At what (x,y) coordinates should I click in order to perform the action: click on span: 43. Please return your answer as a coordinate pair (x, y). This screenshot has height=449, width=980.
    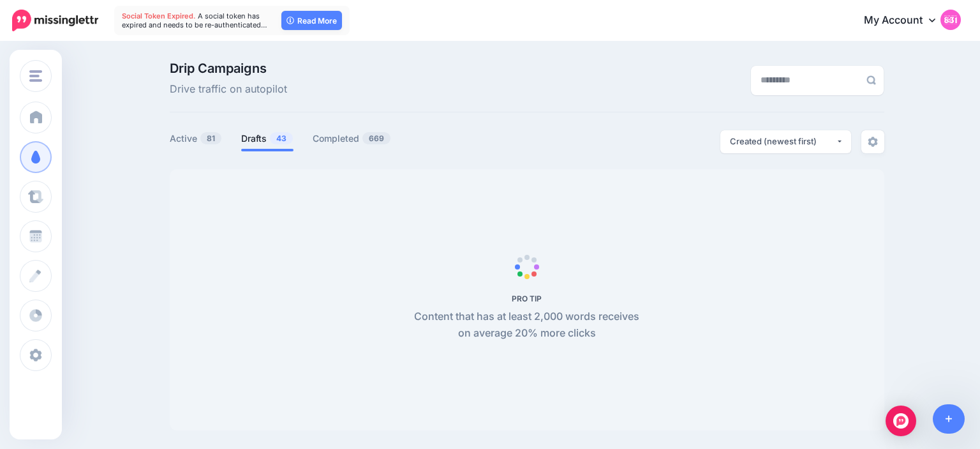
    Looking at the image, I should click on (282, 138).